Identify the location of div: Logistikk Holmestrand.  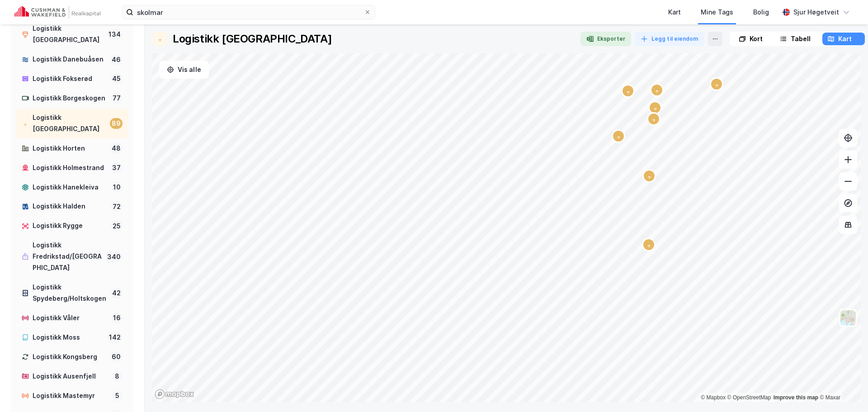
(69, 168).